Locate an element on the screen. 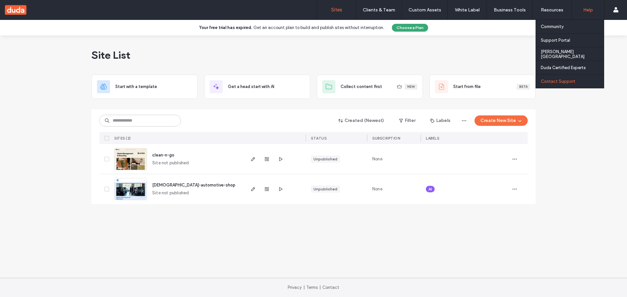 Image resolution: width=627 pixels, height=297 pixels. b: Your free trial has expired. is located at coordinates (226, 27).